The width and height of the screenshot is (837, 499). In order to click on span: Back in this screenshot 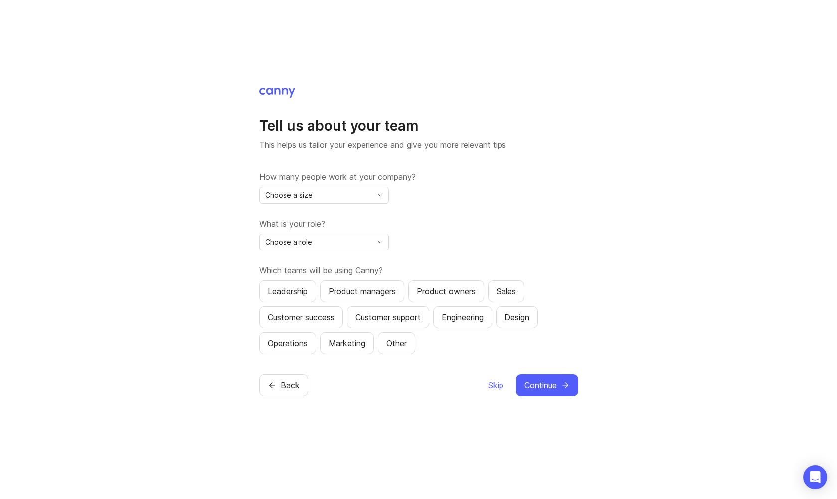, I will do `click(290, 385)`.